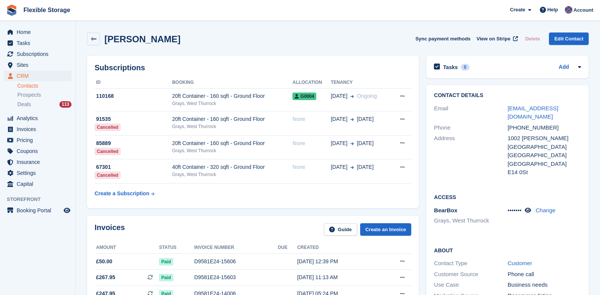 This screenshot has height=295, width=600. Describe the element at coordinates (583, 10) in the screenshot. I see `span: Account` at that location.